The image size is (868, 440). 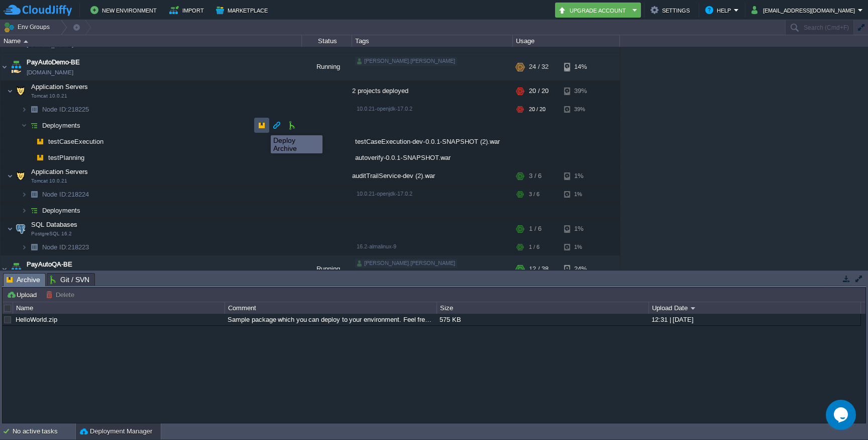 What do you see at coordinates (75, 141) in the screenshot?
I see `span: testCaseExecution` at bounding box center [75, 141].